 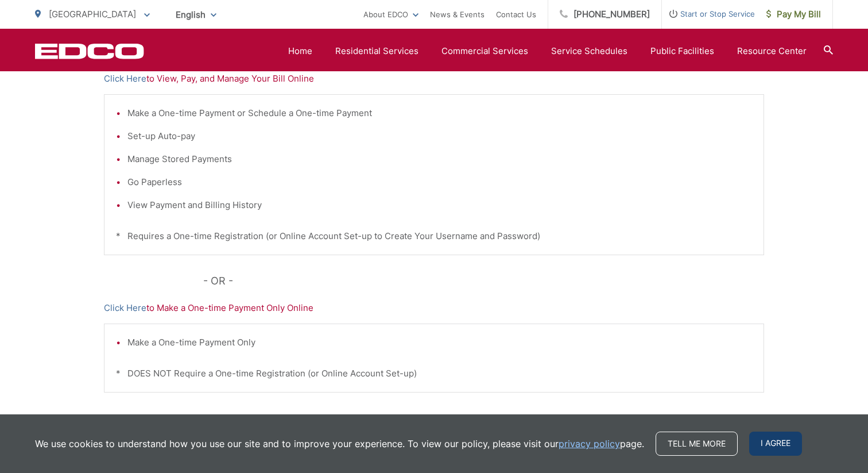 What do you see at coordinates (339, 444) in the screenshot?
I see `p: We use cookies to understand how you use our site and to improve your experience. To view our pol...` at bounding box center [339, 444].